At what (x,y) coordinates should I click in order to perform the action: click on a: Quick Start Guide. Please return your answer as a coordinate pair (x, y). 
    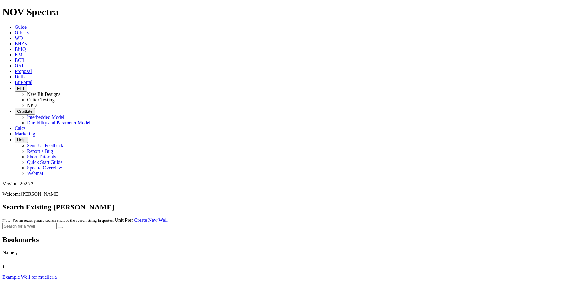
    Looking at the image, I should click on (45, 162).